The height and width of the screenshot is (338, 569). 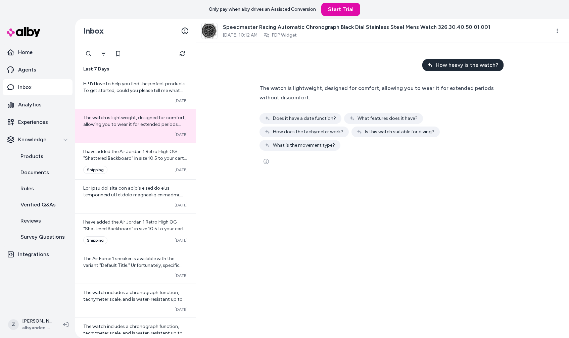 What do you see at coordinates (43, 237) in the screenshot?
I see `a: Survey Questions` at bounding box center [43, 237].